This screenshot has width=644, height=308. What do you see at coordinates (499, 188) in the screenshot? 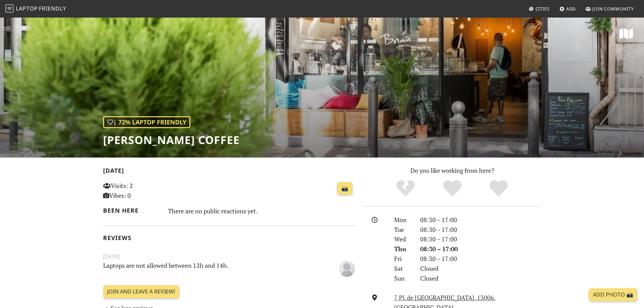
I see `div: Definitely!` at bounding box center [499, 188].